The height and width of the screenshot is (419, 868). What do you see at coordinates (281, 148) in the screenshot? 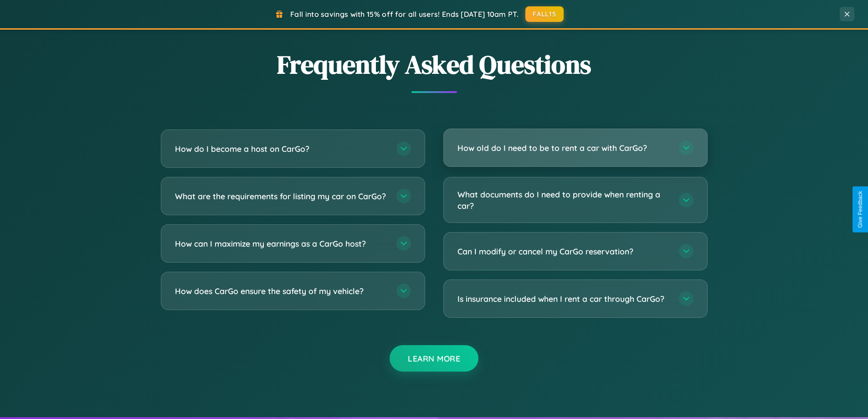
I see `h3: How do I become a host on CarGo?` at bounding box center [281, 148].